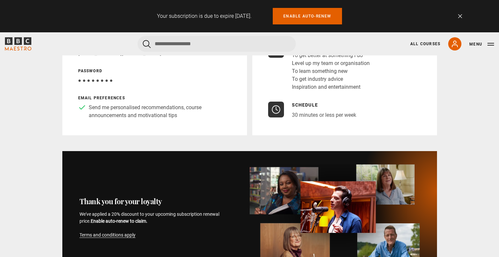 The image size is (499, 257). What do you see at coordinates (331, 63) in the screenshot?
I see `li: Level up my team or organisation` at bounding box center [331, 63].